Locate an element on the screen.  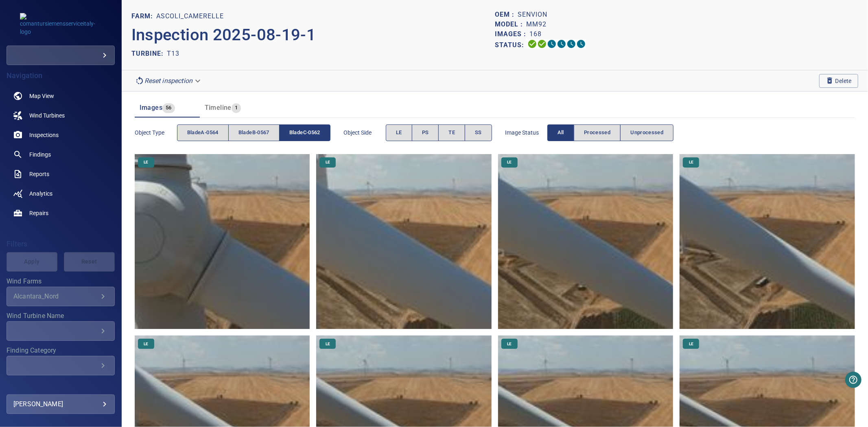
a: windturbines noActive is located at coordinates (61, 116).